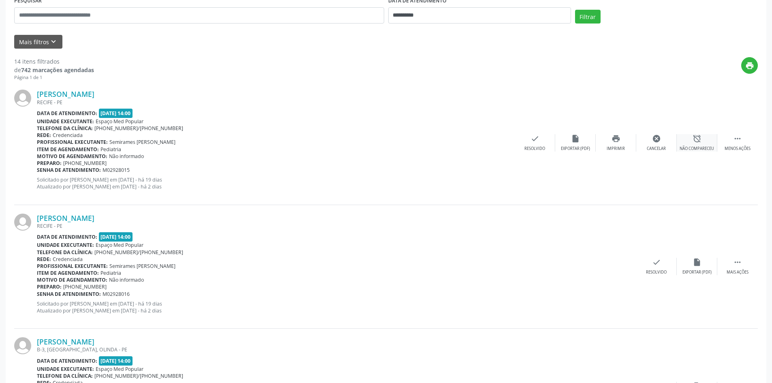  Describe the element at coordinates (657, 139) in the screenshot. I see `i: cancel` at that location.